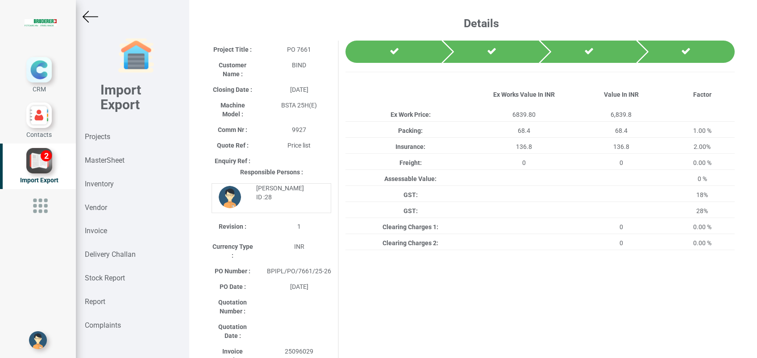 The image size is (757, 358). Describe the element at coordinates (232, 130) in the screenshot. I see `label: Comm Nr :` at that location.